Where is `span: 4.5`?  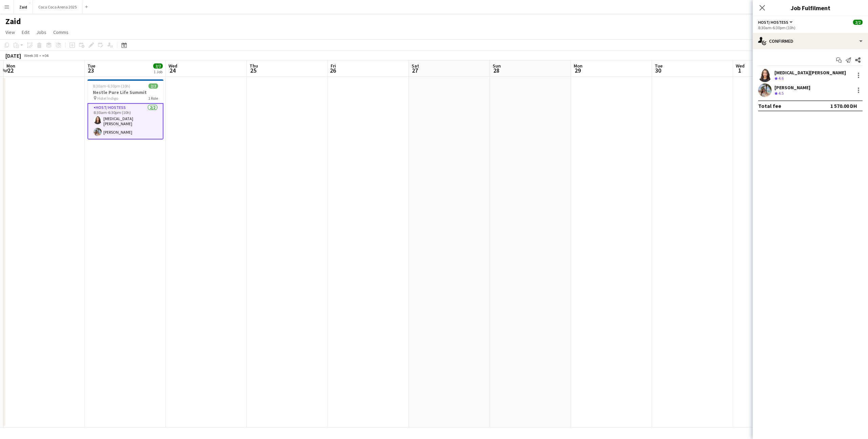
span: 4.5 is located at coordinates (781, 93).